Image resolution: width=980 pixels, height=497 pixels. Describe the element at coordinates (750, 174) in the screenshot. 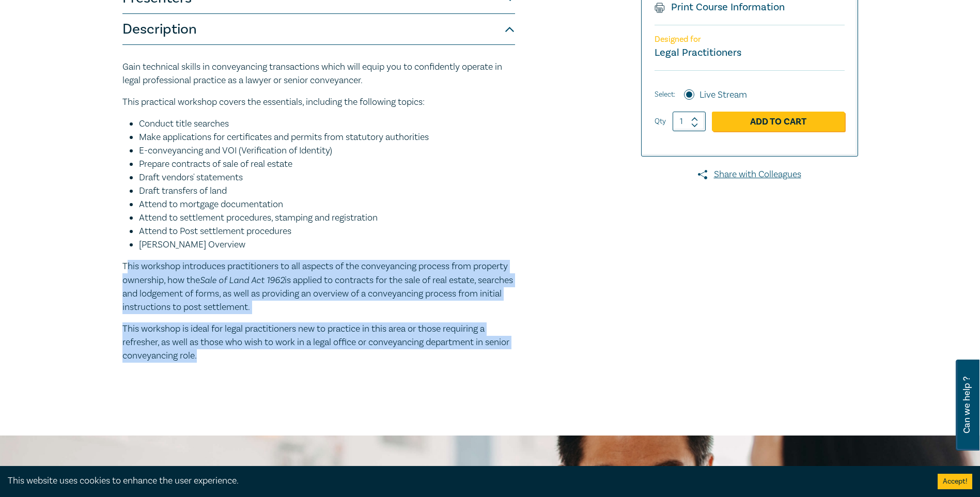

I see `a: Share with Colleagues` at that location.